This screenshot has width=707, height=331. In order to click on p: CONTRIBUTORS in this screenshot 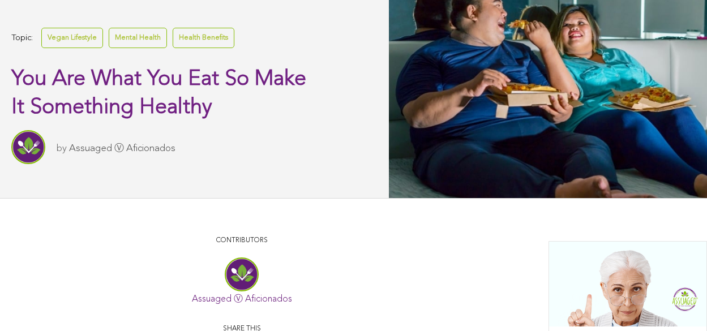, I will do `click(242, 240)`.